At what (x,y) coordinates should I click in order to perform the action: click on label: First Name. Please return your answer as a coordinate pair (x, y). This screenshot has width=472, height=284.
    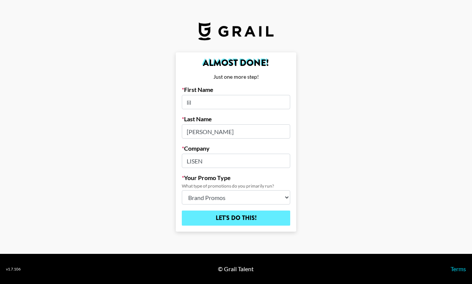
    Looking at the image, I should click on (236, 90).